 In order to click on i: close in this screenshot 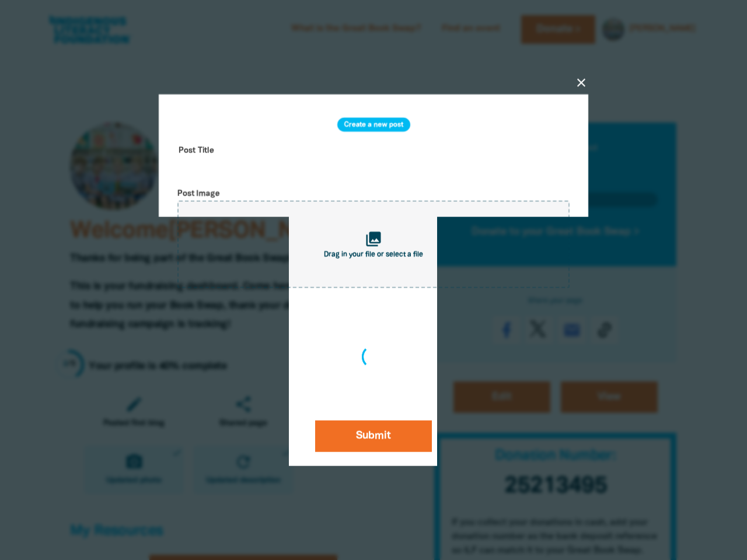, I will do `click(581, 83)`.